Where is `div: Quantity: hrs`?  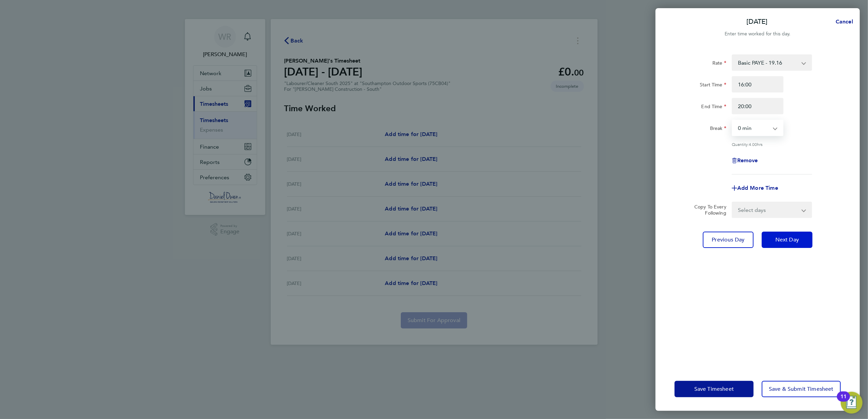 div: Quantity: hrs is located at coordinates (772, 144).